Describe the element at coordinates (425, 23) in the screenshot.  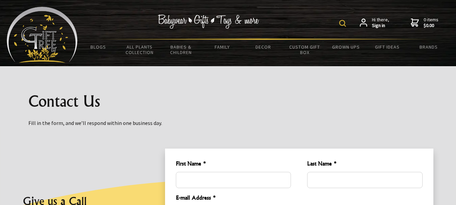
I see `a: 0 items$0.00` at that location.